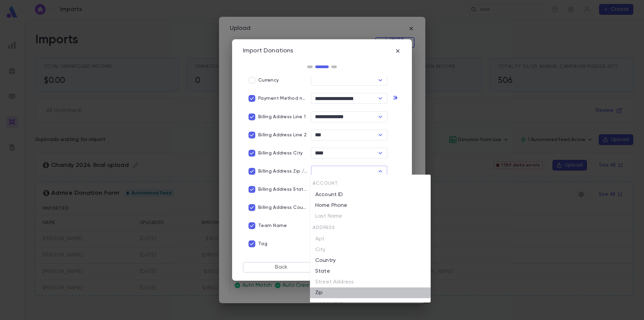 This screenshot has width=644, height=320. What do you see at coordinates (281, 153) in the screenshot?
I see `p: Billing Address City` at bounding box center [281, 153].